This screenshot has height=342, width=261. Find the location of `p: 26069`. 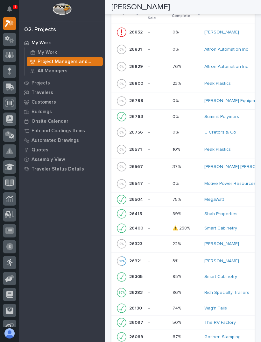

p: 26069 is located at coordinates (137, 336).